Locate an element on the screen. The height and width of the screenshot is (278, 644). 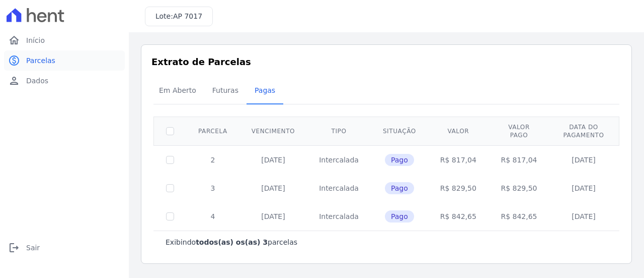
th: Parcela is located at coordinates (213, 130).